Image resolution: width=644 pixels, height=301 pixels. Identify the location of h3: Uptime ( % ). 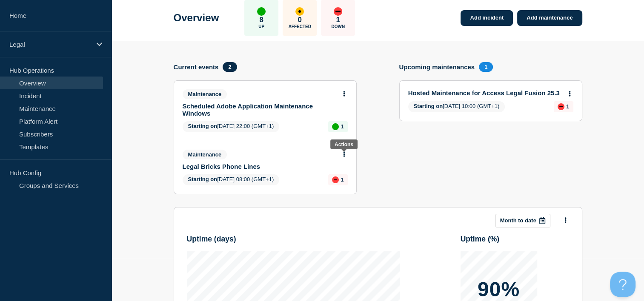
(480, 239).